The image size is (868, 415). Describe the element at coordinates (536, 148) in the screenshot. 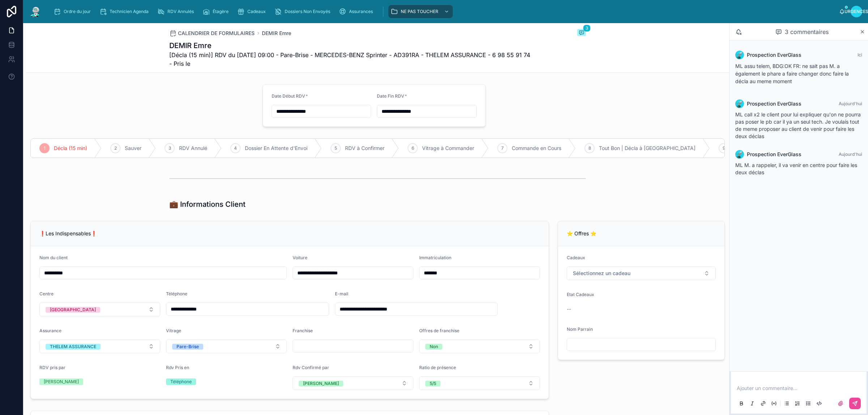

I see `font: Commande en Cours` at that location.